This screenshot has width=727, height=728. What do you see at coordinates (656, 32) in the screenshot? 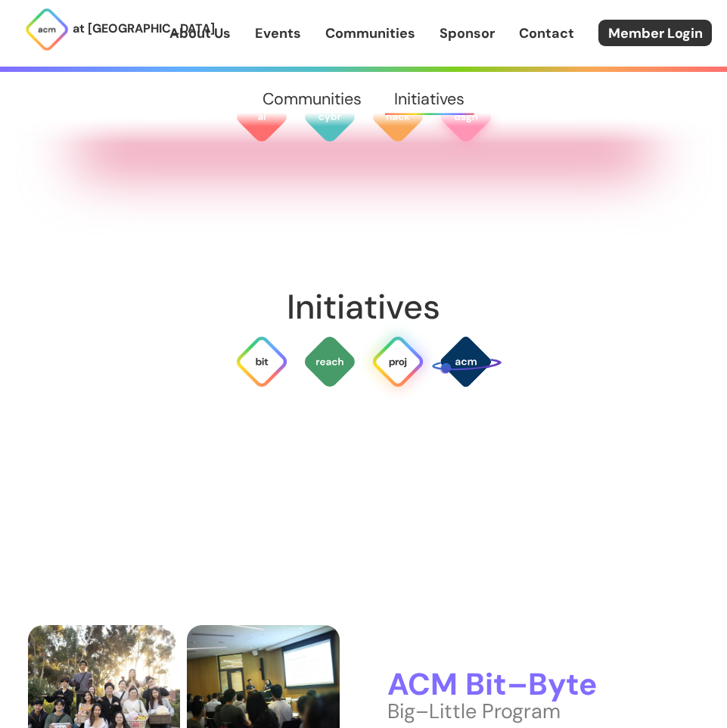
I see `a: Member Login` at bounding box center [656, 32].